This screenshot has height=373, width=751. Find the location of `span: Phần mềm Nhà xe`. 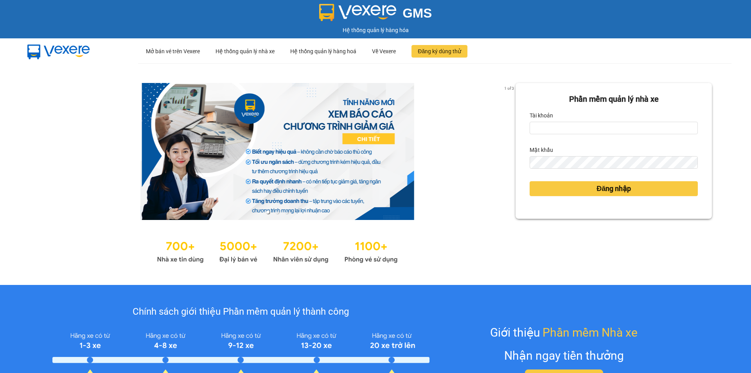

span: Phần mềm Nhà xe is located at coordinates (590, 332).